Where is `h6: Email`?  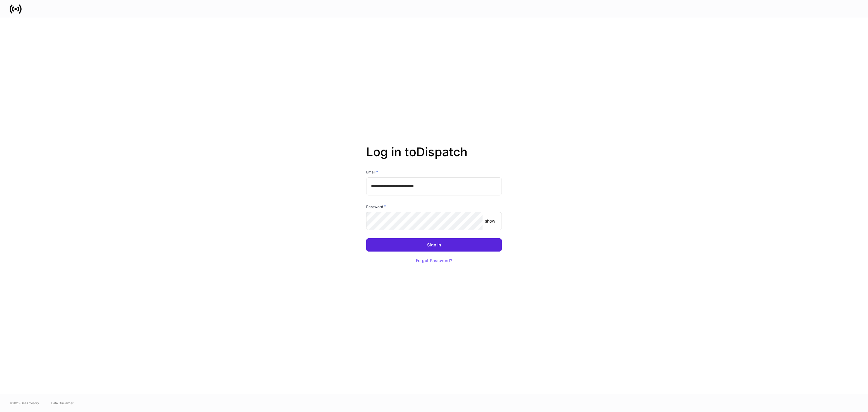 h6: Email is located at coordinates (372, 172).